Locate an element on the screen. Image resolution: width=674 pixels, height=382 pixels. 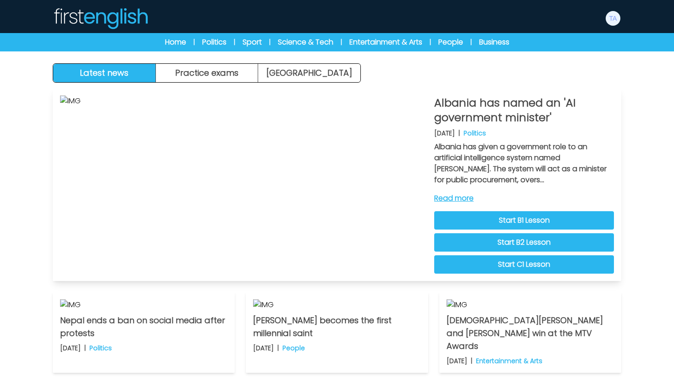
button: Practice exams is located at coordinates (207, 73).